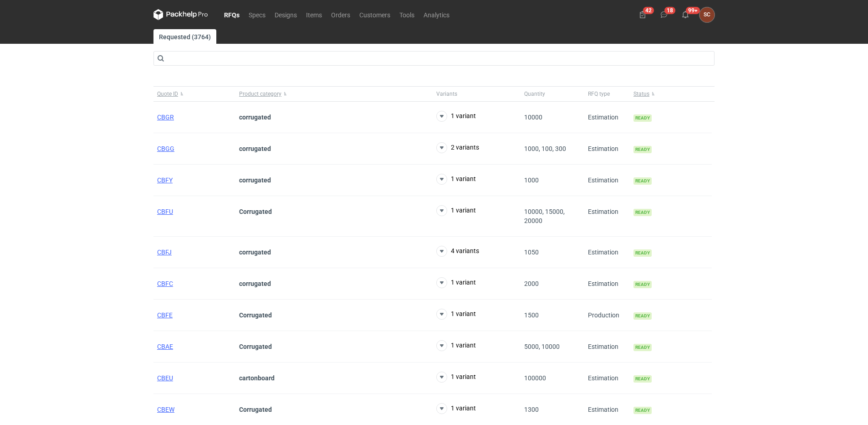 The image size is (868, 425). What do you see at coordinates (447, 94) in the screenshot?
I see `span: Variants` at bounding box center [447, 94].